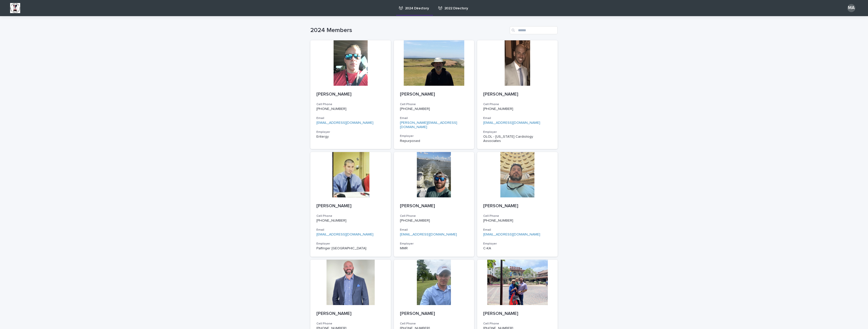 The image size is (868, 329). I want to click on input: Search, so click(534, 31).